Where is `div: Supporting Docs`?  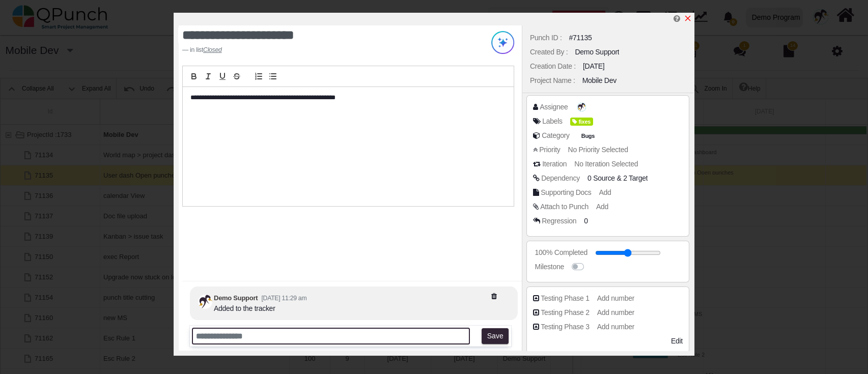
div: Supporting Docs is located at coordinates (566, 192).